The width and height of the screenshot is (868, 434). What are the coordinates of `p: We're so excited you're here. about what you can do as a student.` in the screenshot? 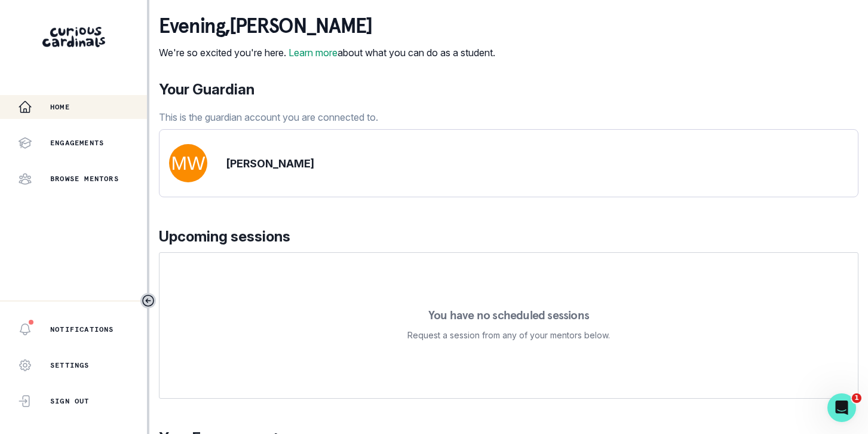 It's located at (327, 53).